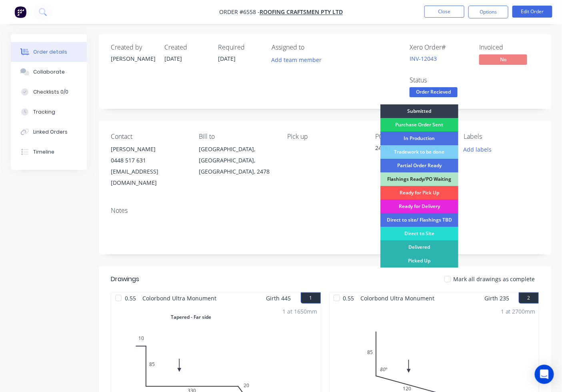 This screenshot has width=562, height=392. Describe the element at coordinates (419, 220) in the screenshot. I see `div: Direct to site/ Flashings TBD` at that location.